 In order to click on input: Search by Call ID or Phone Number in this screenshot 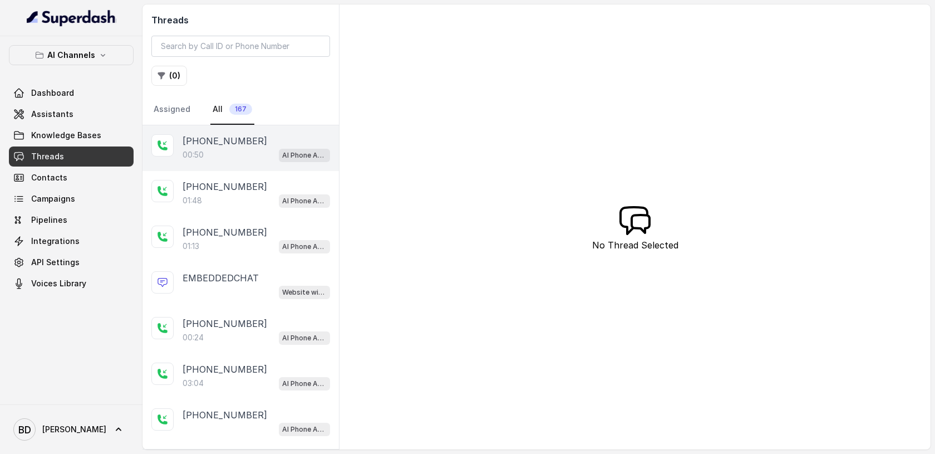, I will do `click(241, 46)`.